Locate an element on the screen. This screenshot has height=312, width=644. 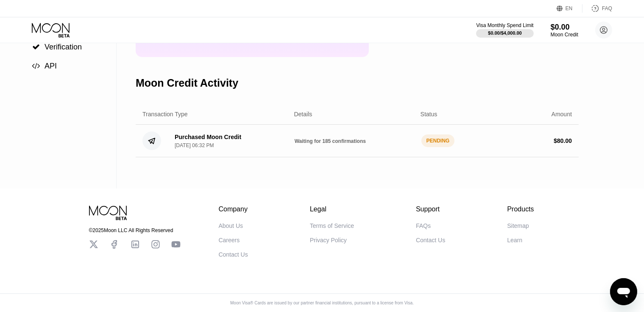
div: Sitemap is located at coordinates (517, 226).